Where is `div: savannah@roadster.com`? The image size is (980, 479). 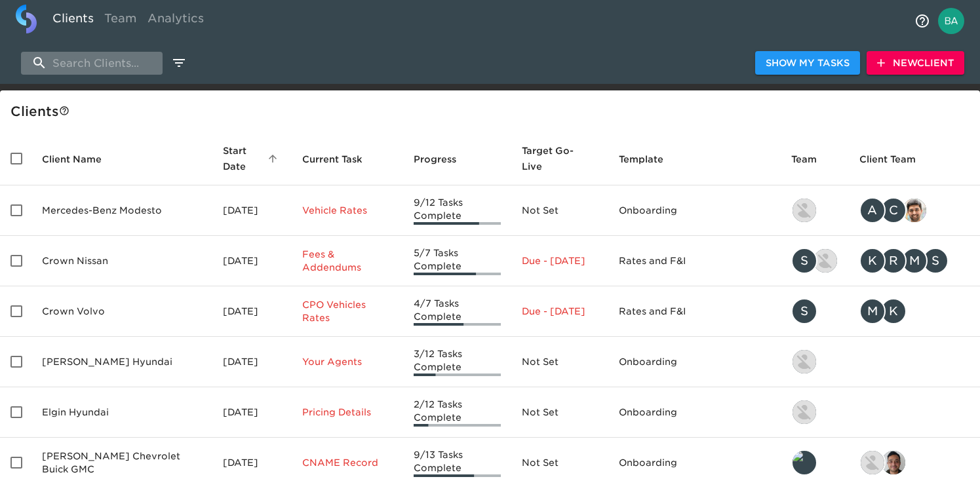
div: savannah@roadster.com is located at coordinates (815, 311).